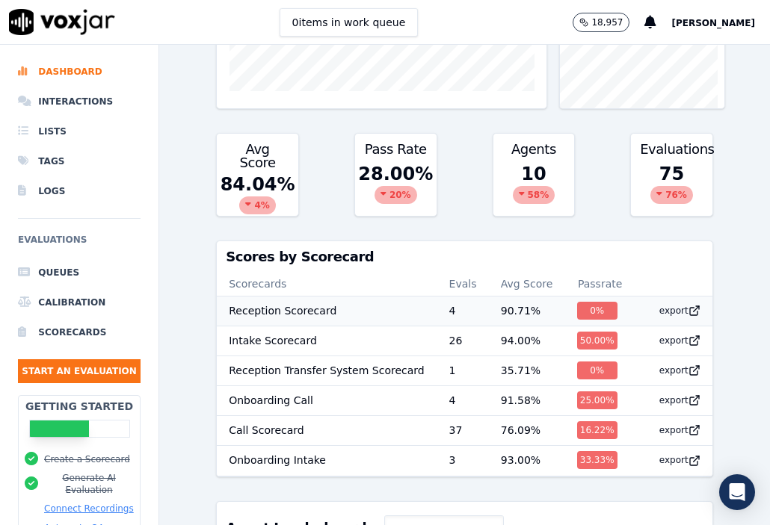  I want to click on div: 28.00 %, so click(395, 188).